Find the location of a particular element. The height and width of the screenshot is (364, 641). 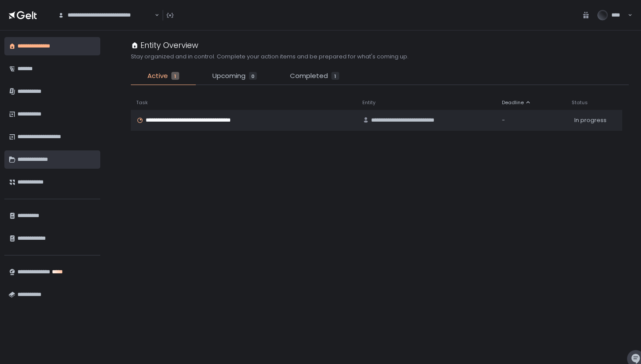

span: Entity is located at coordinates (369, 103).